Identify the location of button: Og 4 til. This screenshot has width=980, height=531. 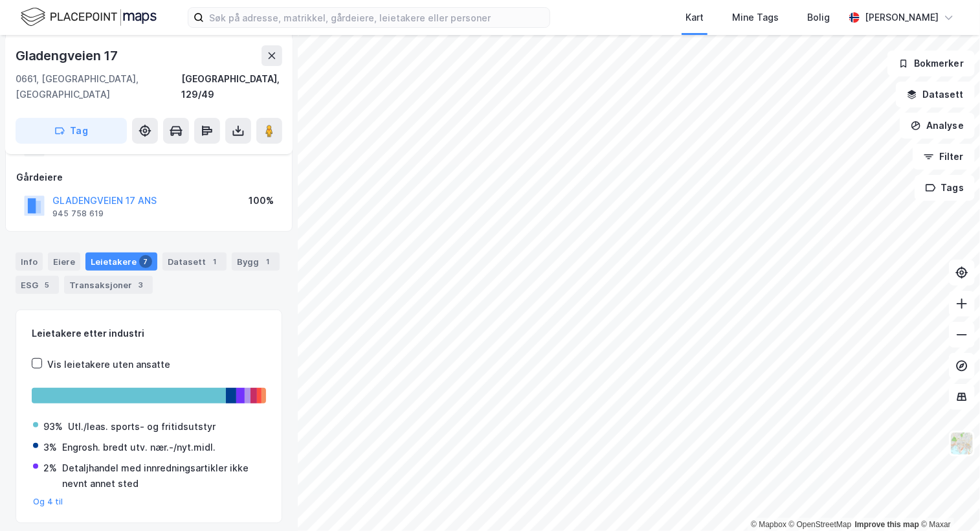
(48, 502).